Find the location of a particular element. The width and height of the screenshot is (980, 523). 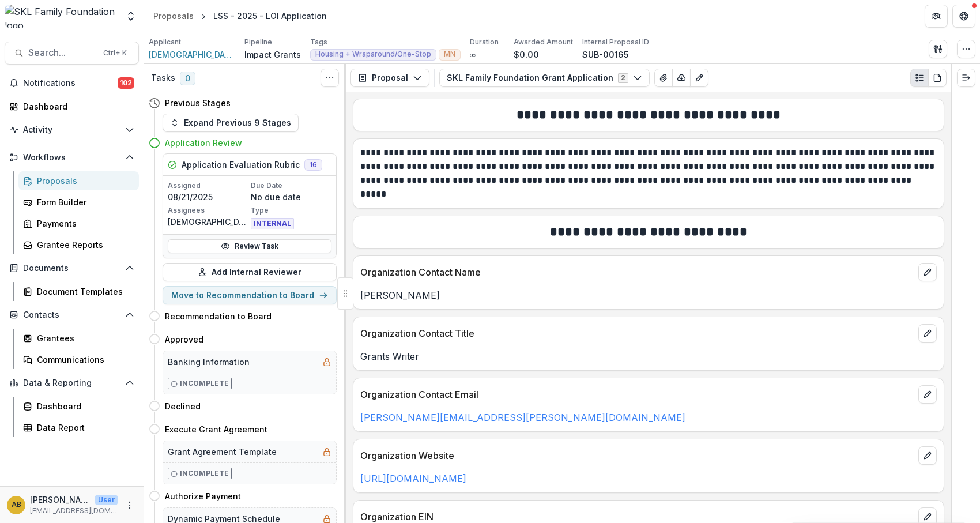

p: Pipeline is located at coordinates (258, 42).